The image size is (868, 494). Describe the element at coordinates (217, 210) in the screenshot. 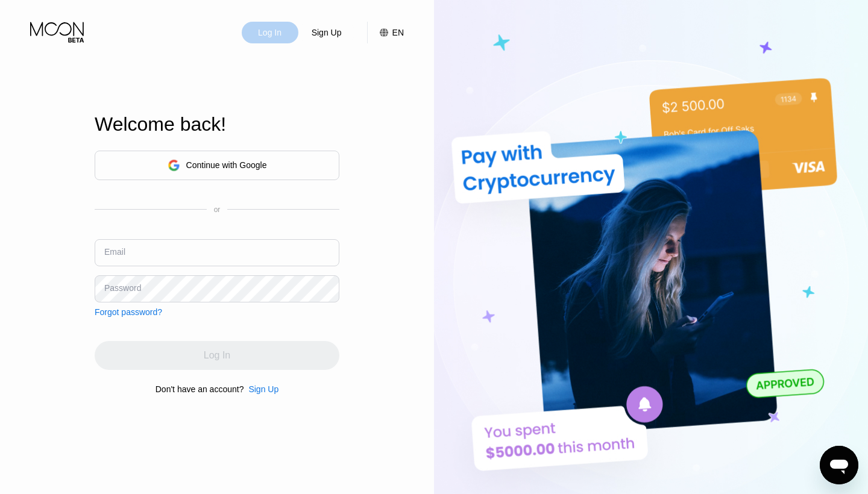

I see `div: or` at that location.